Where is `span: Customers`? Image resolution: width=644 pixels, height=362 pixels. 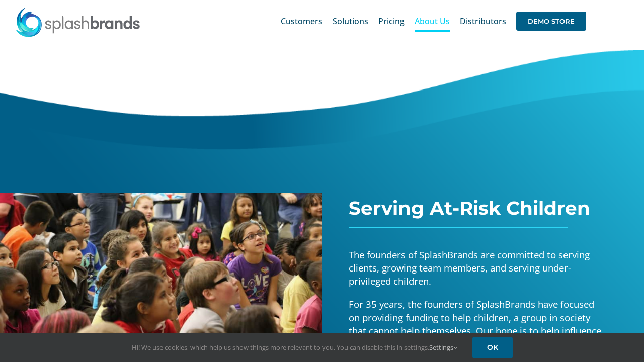
span: Customers is located at coordinates (301, 21).